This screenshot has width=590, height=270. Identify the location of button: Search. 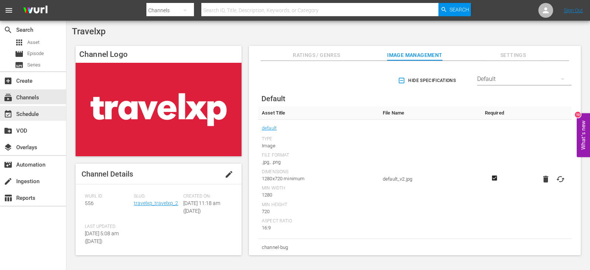
(455, 10).